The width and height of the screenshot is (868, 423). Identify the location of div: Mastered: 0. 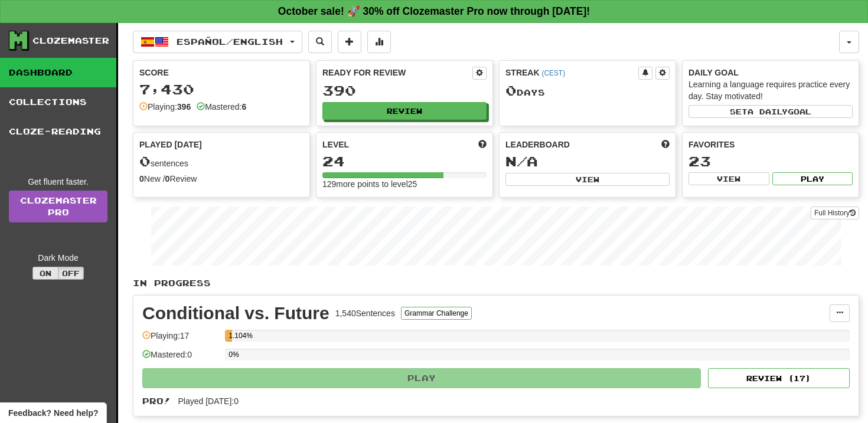
(181, 358).